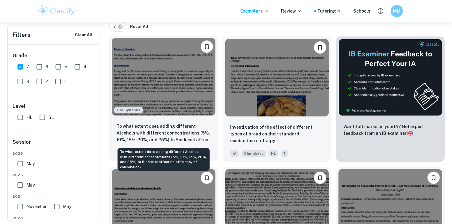 The image size is (452, 224). I want to click on span: 2023, so click(54, 218).